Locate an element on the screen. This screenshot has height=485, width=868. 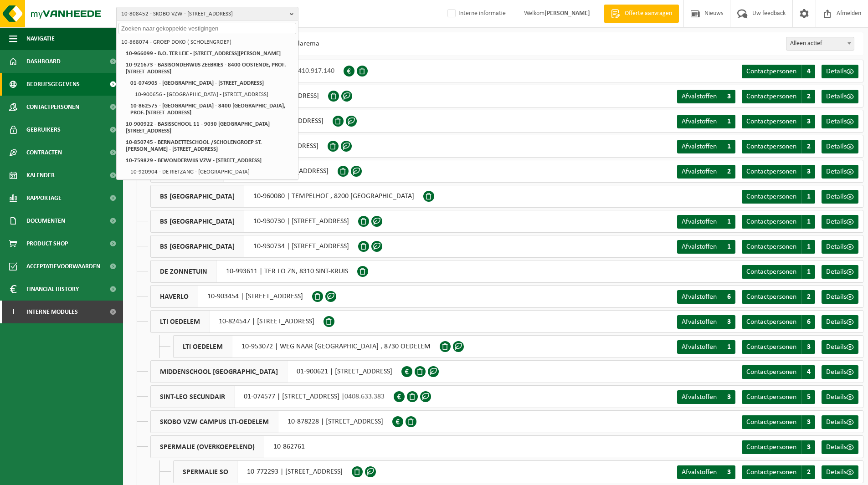
span: HAVERLO is located at coordinates (174, 296).